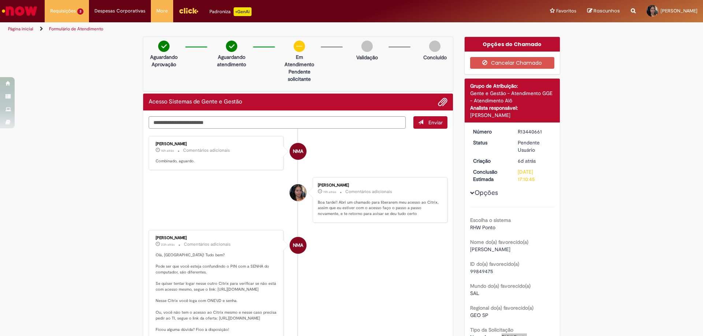  Describe the element at coordinates (76, 29) in the screenshot. I see `a: Formulário de Atendimento` at that location.